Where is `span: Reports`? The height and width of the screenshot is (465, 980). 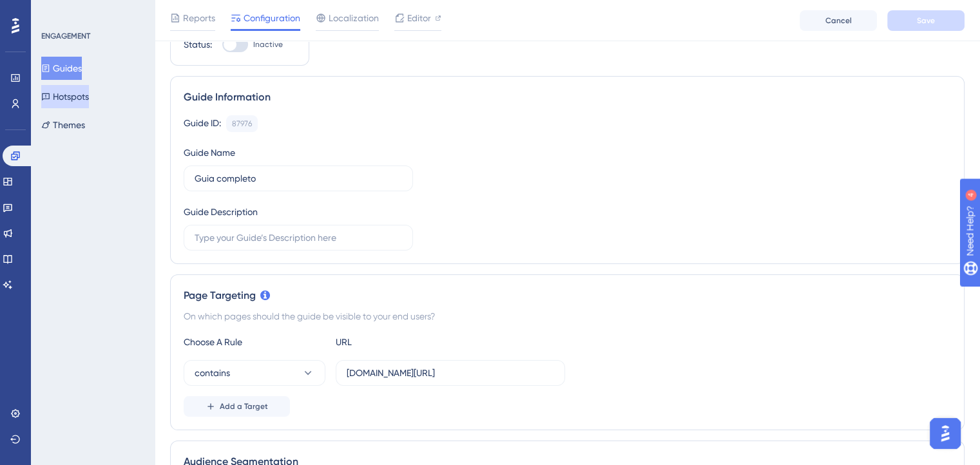
span: Reports is located at coordinates (199, 18).